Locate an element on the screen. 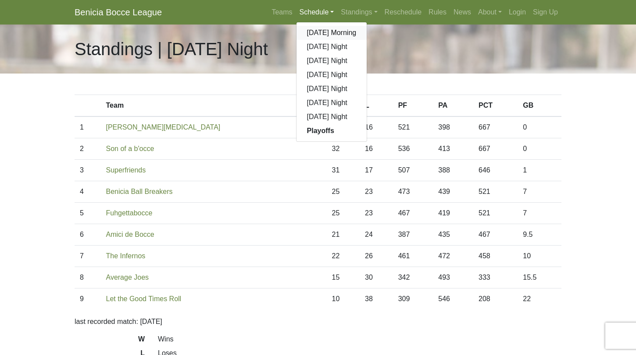 This screenshot has width=636, height=355. td: 419 is located at coordinates (453, 213).